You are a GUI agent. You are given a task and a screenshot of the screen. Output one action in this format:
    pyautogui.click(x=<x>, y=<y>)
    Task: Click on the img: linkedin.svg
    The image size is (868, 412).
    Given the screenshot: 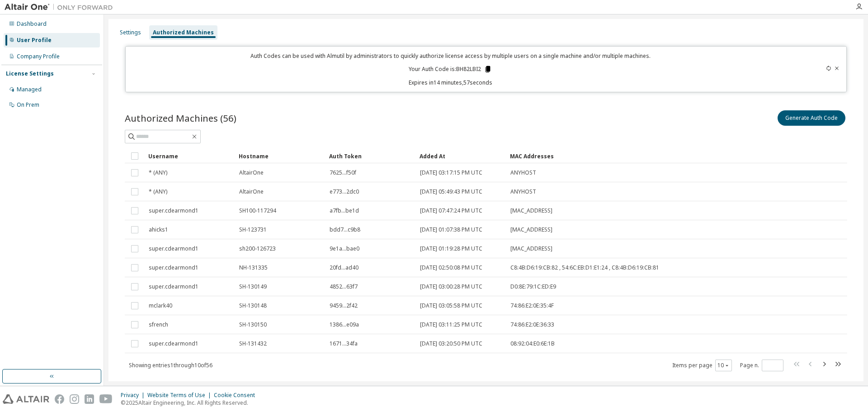 What is the action you would take?
    pyautogui.click(x=89, y=399)
    